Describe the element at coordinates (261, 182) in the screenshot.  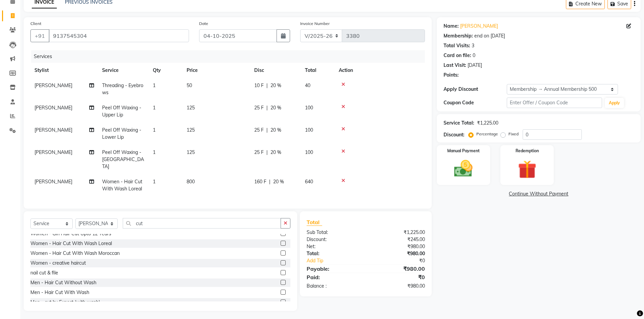
I see `span: 160 F` at that location.